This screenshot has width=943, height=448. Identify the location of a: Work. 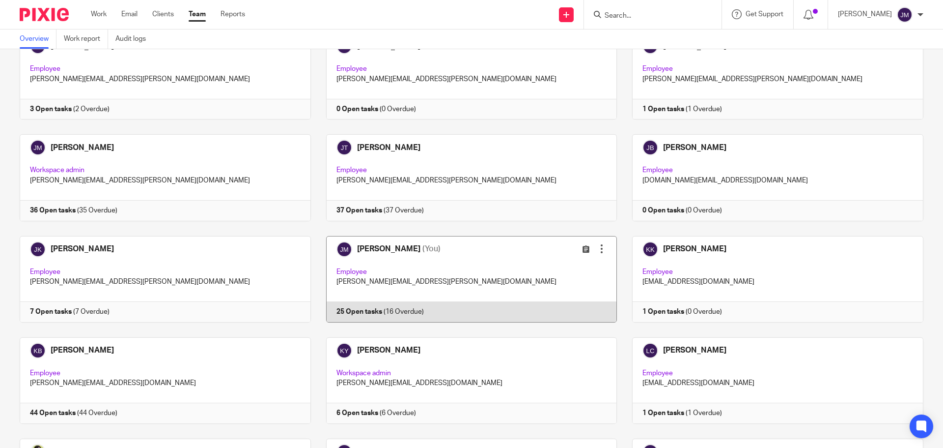
(99, 14).